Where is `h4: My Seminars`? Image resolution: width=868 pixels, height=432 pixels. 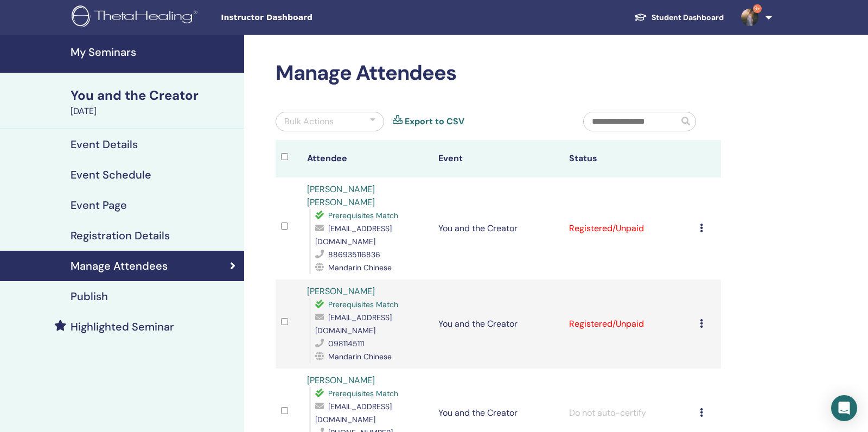
h4: My Seminars is located at coordinates (154, 52).